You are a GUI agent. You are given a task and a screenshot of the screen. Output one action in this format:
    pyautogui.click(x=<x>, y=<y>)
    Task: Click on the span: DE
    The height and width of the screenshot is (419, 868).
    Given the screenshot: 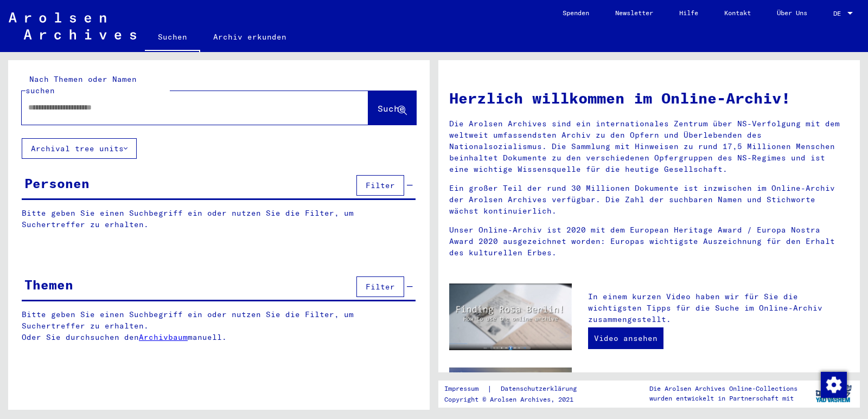 What is the action you would take?
    pyautogui.click(x=839, y=13)
    